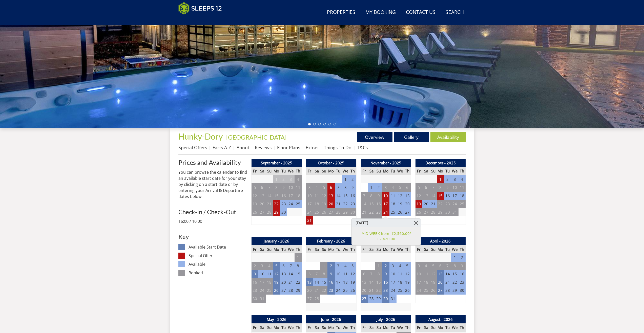 The image size is (644, 333). I want to click on td: 21, so click(364, 212).